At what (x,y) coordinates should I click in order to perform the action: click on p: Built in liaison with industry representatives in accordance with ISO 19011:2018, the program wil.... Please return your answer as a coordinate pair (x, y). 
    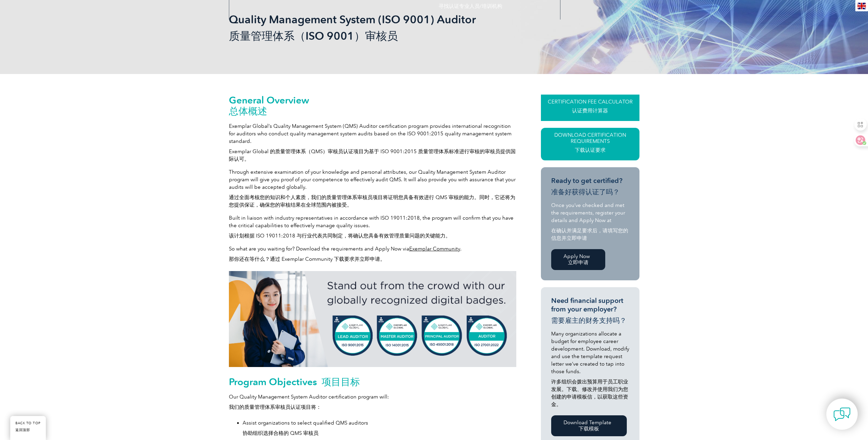
    Looking at the image, I should click on (372, 227).